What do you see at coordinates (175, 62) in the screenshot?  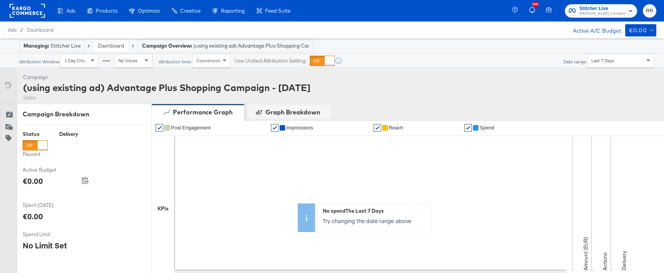 I see `div: Attribution time:` at bounding box center [175, 62].